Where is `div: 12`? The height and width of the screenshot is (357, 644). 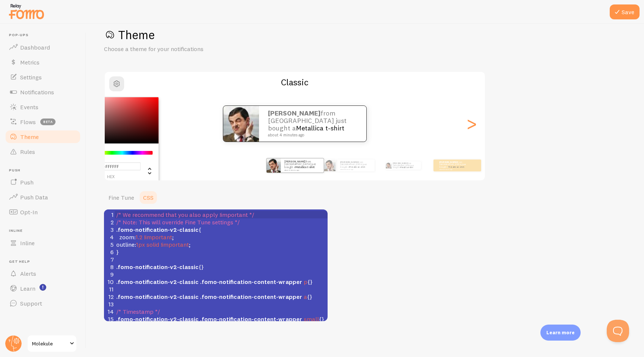 div: 12 is located at coordinates (109, 297).